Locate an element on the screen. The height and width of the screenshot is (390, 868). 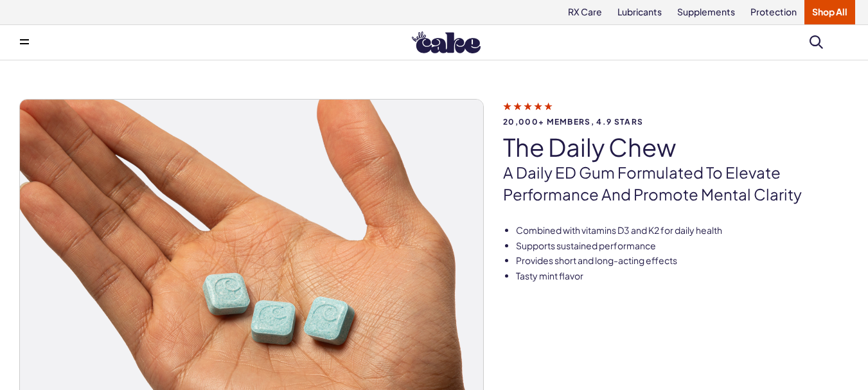
li: Combined with vitamins D3 and K2 for daily health is located at coordinates (682, 231).